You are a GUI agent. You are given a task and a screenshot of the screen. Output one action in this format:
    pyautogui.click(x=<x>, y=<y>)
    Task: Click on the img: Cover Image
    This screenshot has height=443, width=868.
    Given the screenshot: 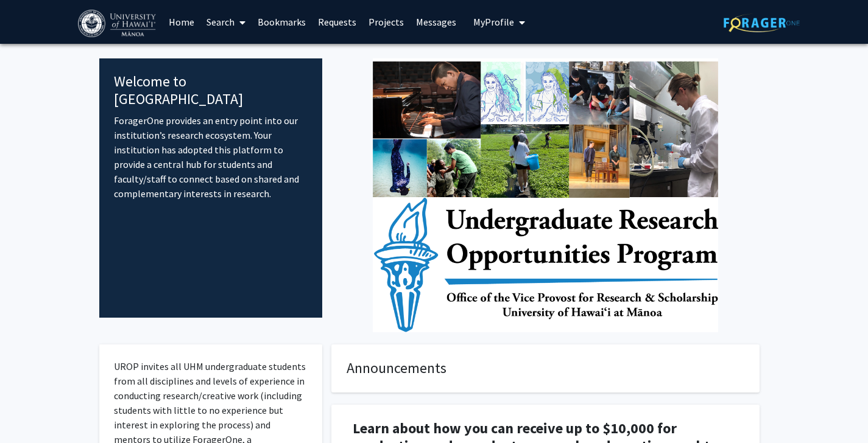 What is the action you would take?
    pyautogui.click(x=545, y=195)
    